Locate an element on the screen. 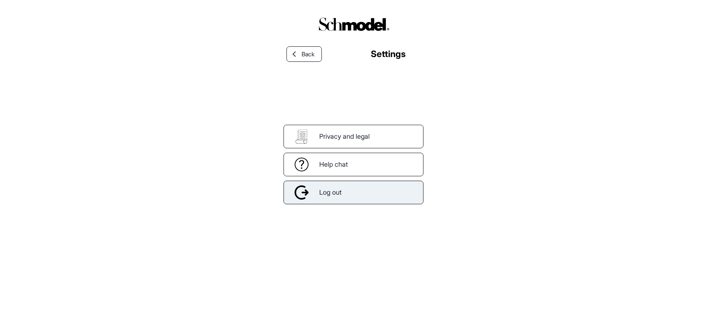 Image resolution: width=707 pixels, height=322 pixels. div: Settings is located at coordinates (388, 54).